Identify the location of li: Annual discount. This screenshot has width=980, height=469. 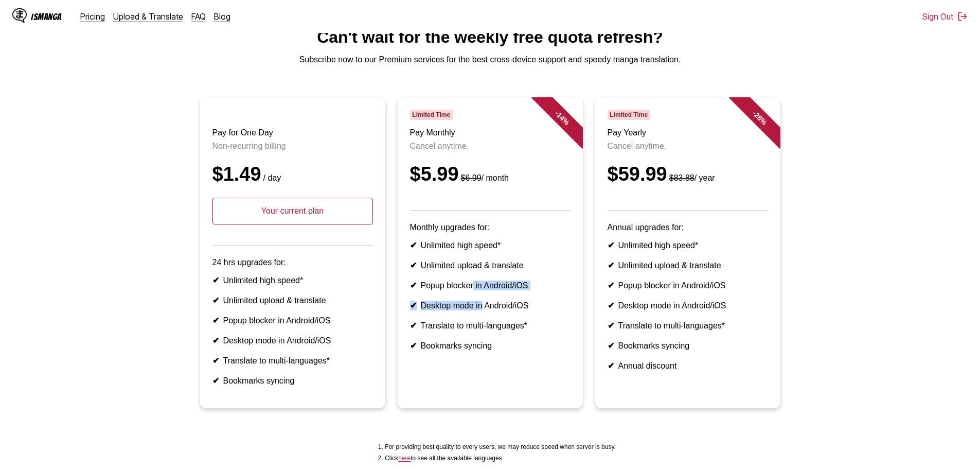
(688, 365).